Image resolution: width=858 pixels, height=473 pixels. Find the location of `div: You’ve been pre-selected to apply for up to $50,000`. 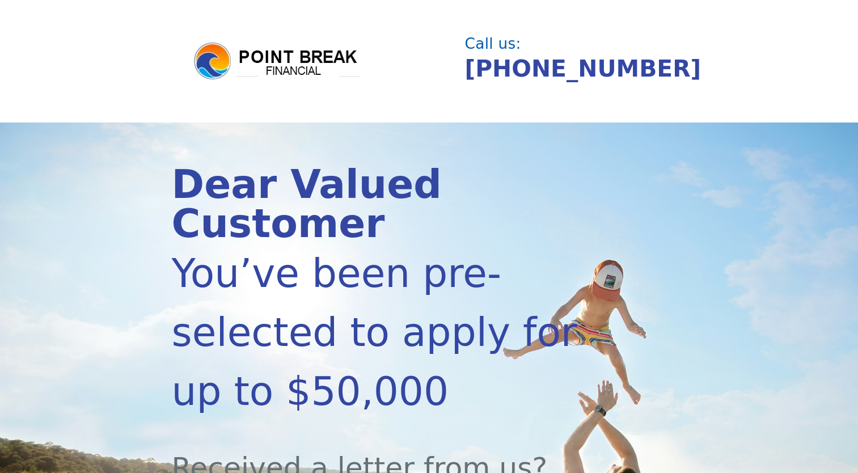

div: You’ve been pre-selected to apply for up to $50,000 is located at coordinates (391, 332).